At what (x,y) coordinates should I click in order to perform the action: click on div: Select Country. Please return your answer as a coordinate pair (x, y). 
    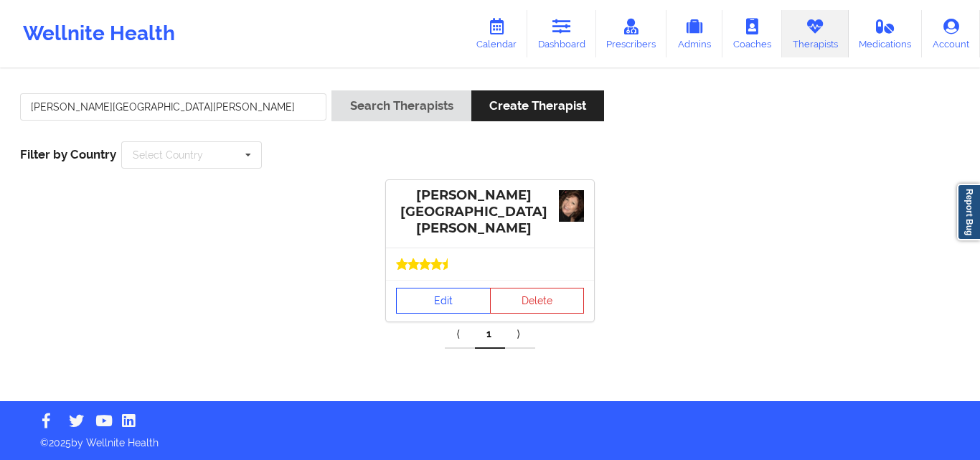
    Looking at the image, I should click on (168, 155).